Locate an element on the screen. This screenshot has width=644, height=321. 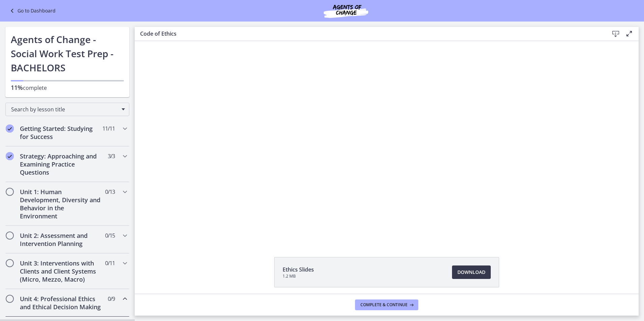
p: complete is located at coordinates (67, 87).